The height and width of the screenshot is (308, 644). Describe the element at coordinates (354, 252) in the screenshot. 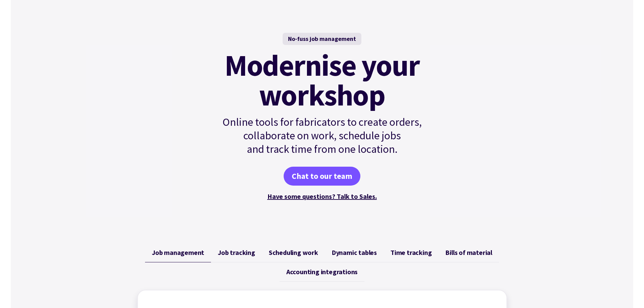

I see `span: Dynamic tables` at that location.